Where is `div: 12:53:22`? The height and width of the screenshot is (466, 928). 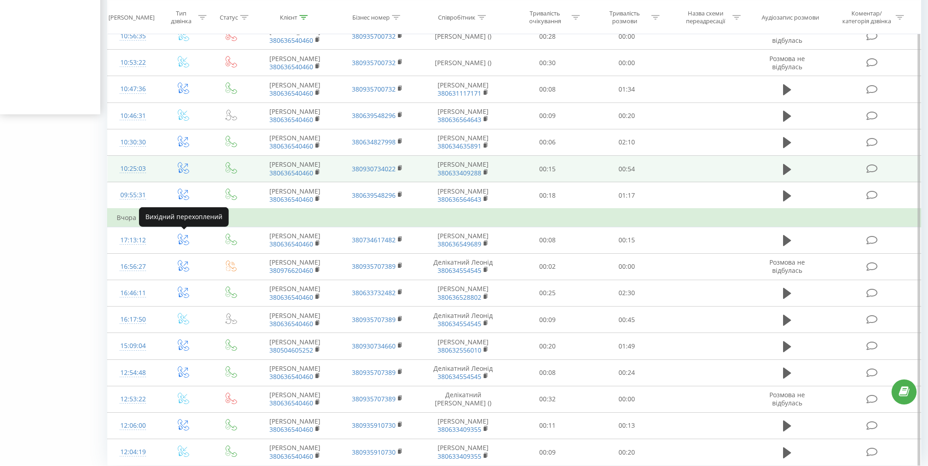
div: 12:53:22 is located at coordinates (133, 399).